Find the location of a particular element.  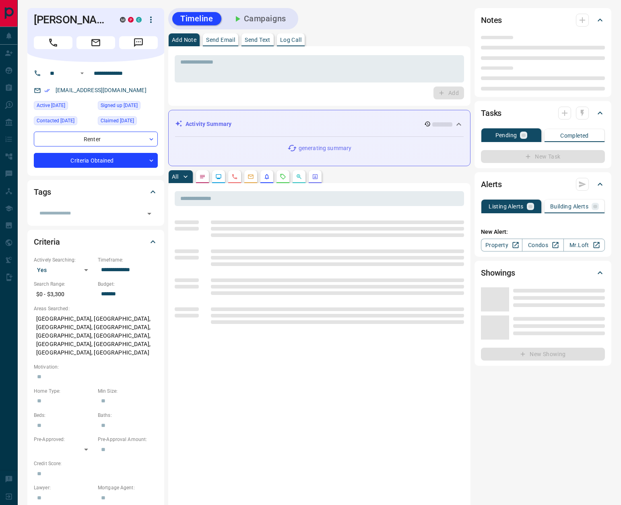

h2: Showings is located at coordinates (498, 273).